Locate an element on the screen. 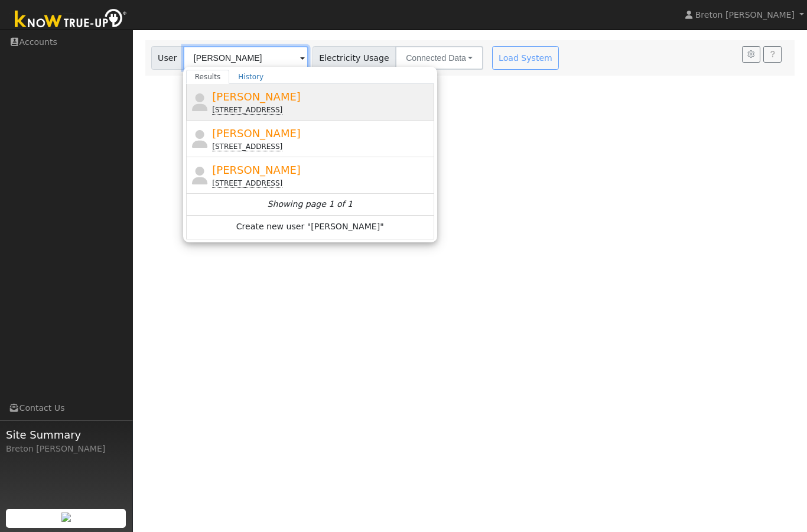  span: Electricity Usage is located at coordinates (354, 58).